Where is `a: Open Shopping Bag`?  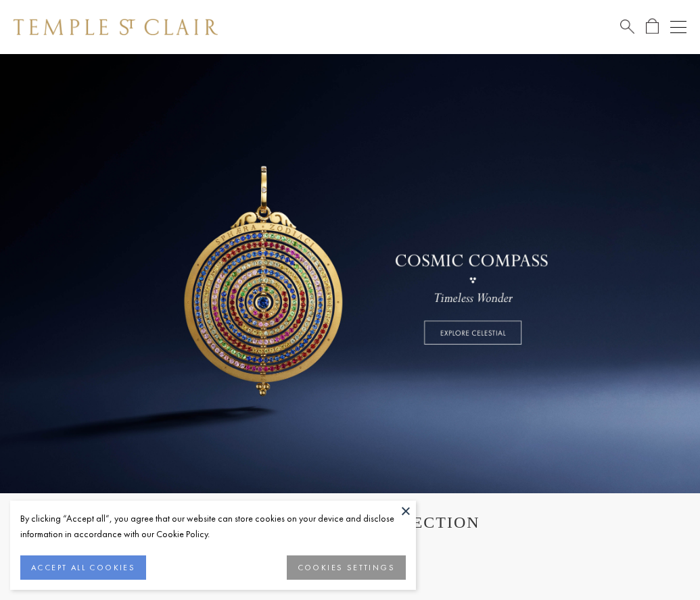 a: Open Shopping Bag is located at coordinates (652, 26).